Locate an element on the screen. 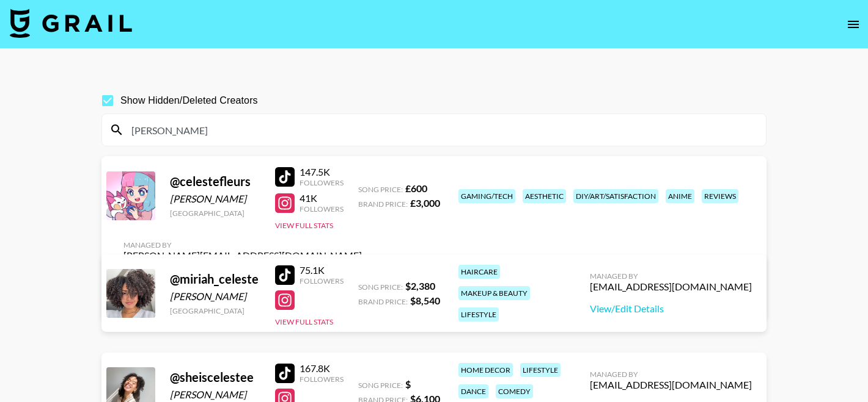 The width and height of the screenshot is (868, 402). div: 167.8K is located at coordinates (322, 369).